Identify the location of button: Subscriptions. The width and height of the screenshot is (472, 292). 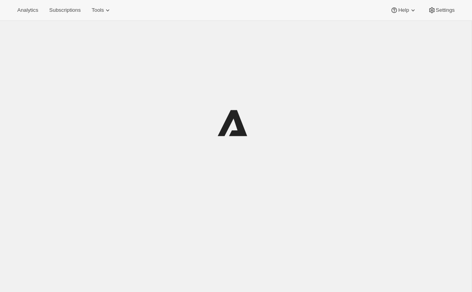
(65, 10).